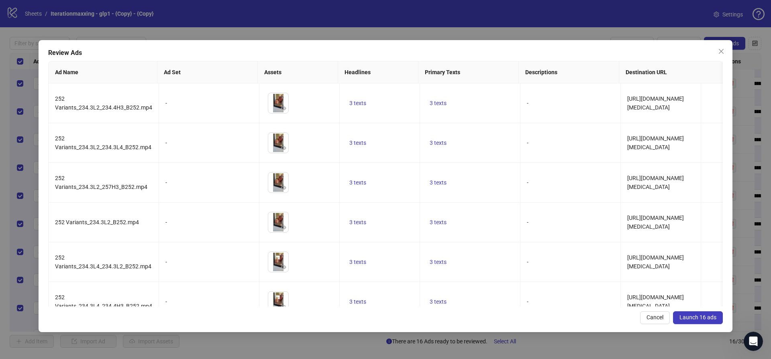  Describe the element at coordinates (101, 183) in the screenshot. I see `span: 252 Variants_234.3L2_257H3_B252.mp4` at that location.